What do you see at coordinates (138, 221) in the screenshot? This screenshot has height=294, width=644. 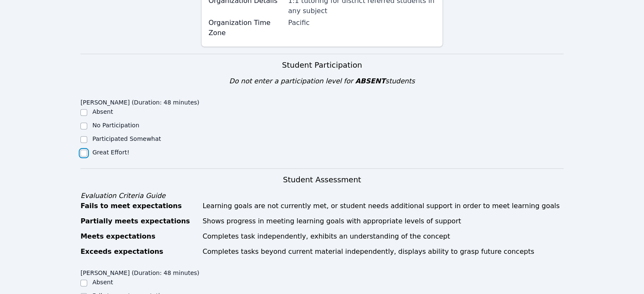 I see `div: Partially meets expectations` at bounding box center [138, 221].